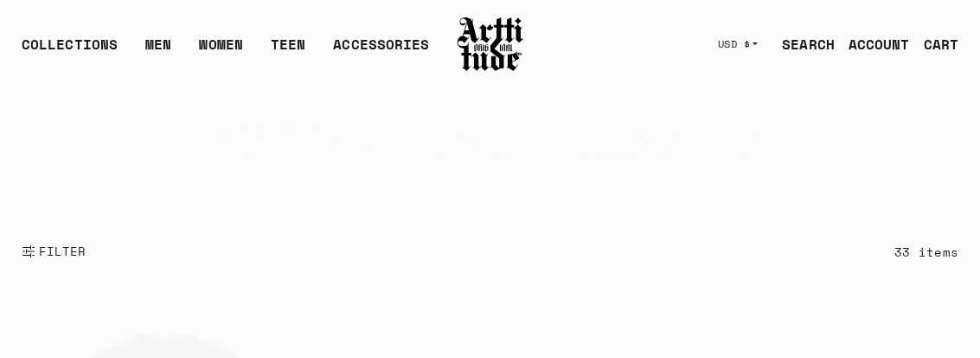 Image resolution: width=980 pixels, height=358 pixels. Describe the element at coordinates (801, 44) in the screenshot. I see `a: SEARCH` at that location.